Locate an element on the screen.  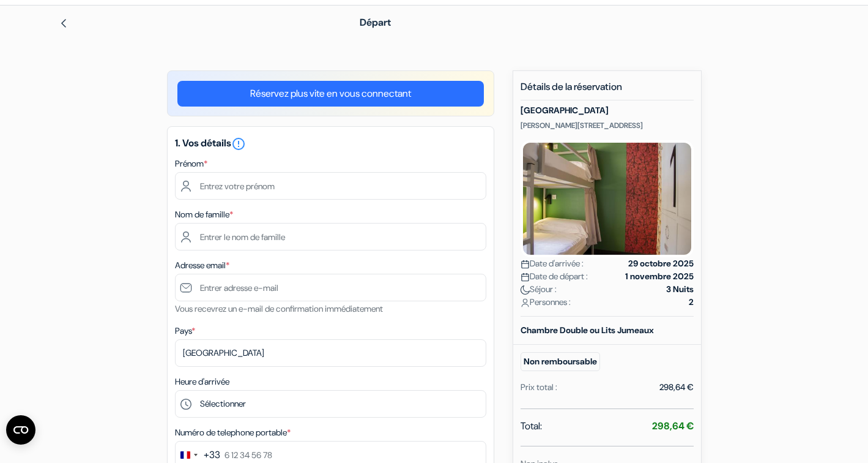
strong: 2 is located at coordinates (691, 302).